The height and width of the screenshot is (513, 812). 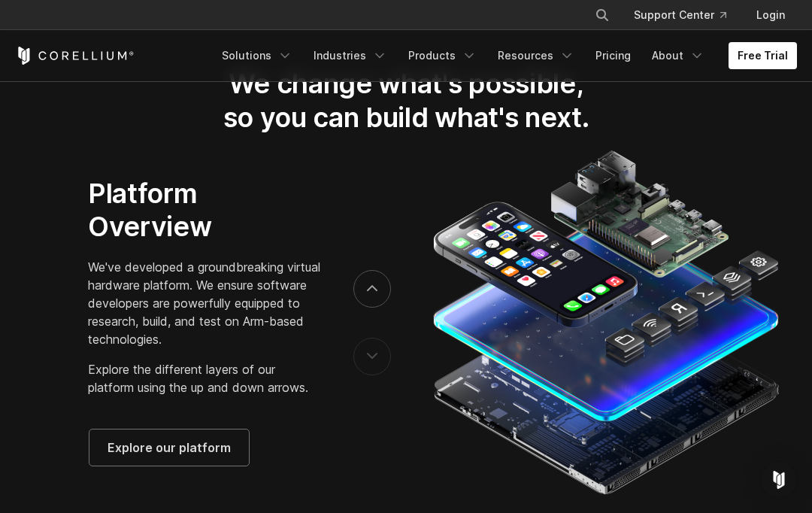 What do you see at coordinates (372, 289) in the screenshot?
I see `button: next` at bounding box center [372, 289].